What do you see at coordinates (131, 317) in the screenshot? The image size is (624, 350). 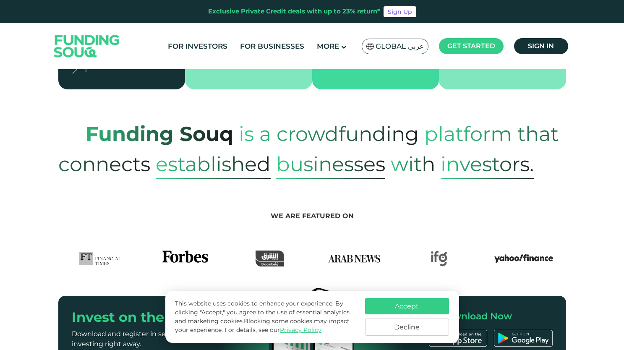 I see `span: Invest on the Go!` at bounding box center [131, 317].